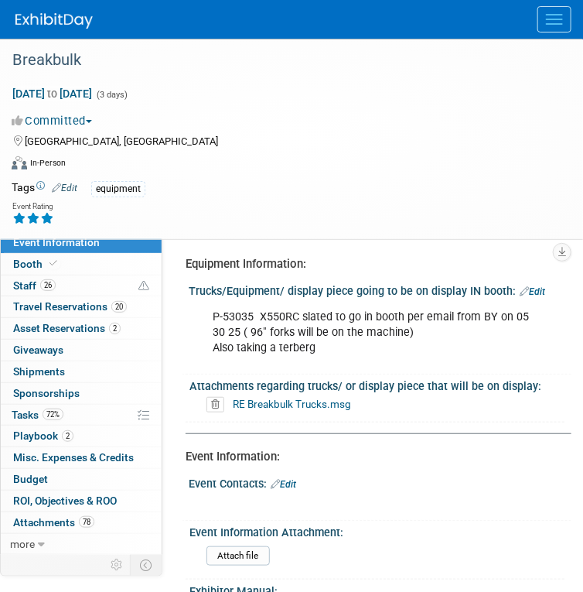 Image resolution: width=583 pixels, height=592 pixels. What do you see at coordinates (81, 415) in the screenshot?
I see `a: Tasks72%` at bounding box center [81, 415].